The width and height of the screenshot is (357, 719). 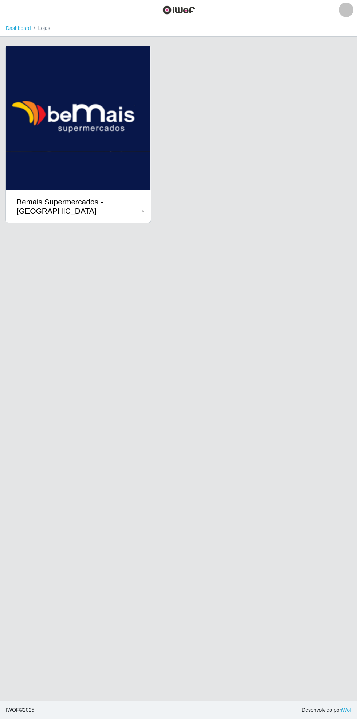 I want to click on a: iWof, so click(x=346, y=710).